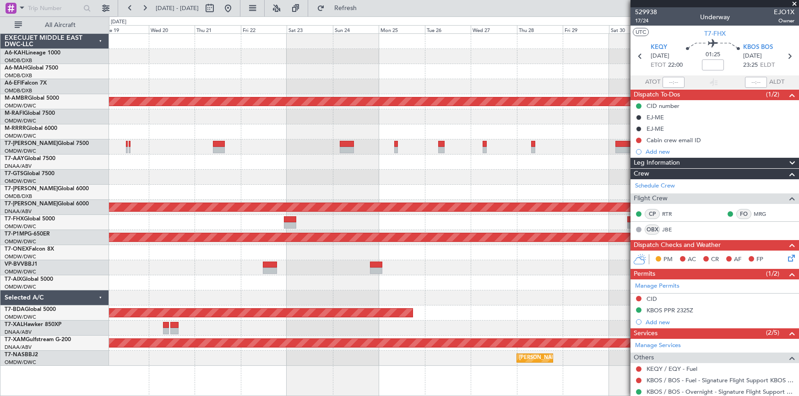 This screenshot has width=799, height=396. What do you see at coordinates (672, 369) in the screenshot?
I see `a: KEQY / EQY - Fuel` at bounding box center [672, 369].